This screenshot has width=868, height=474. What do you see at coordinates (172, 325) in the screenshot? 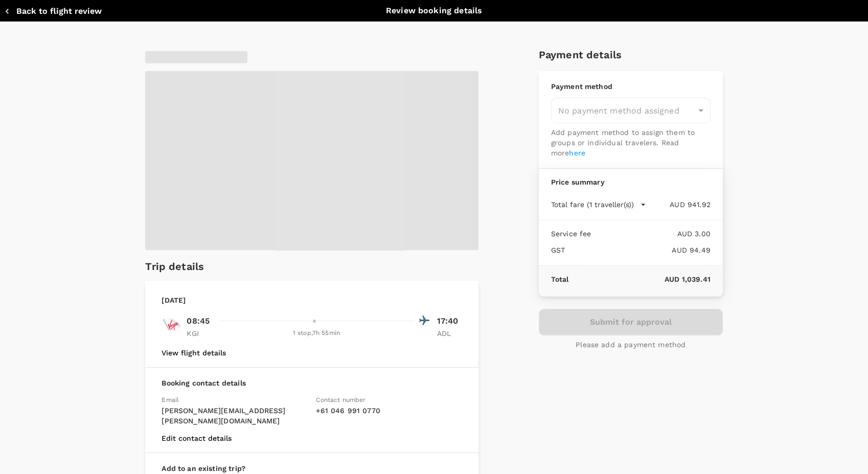
I see `img: VA` at bounding box center [172, 325].